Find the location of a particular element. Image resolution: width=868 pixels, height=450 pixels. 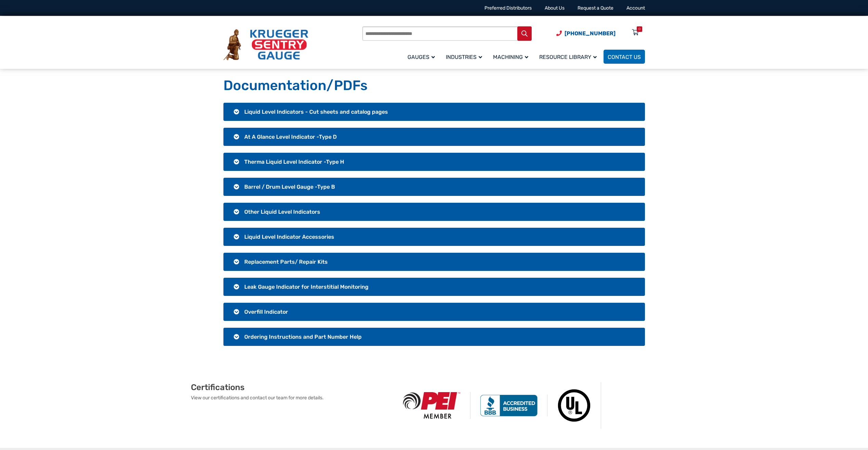

div: 0 is located at coordinates (640, 29).